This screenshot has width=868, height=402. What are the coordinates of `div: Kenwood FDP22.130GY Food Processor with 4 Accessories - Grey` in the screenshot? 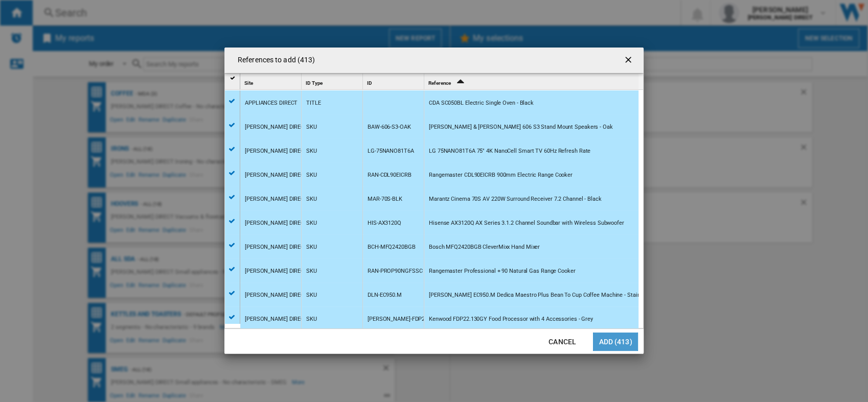 It's located at (510, 319).